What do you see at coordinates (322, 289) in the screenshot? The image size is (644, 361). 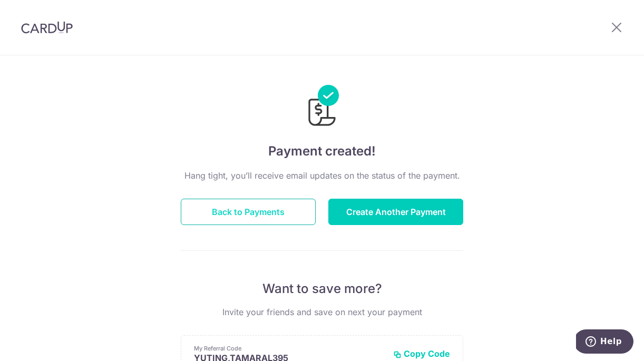 I see `p: Want to save more?` at bounding box center [322, 289].